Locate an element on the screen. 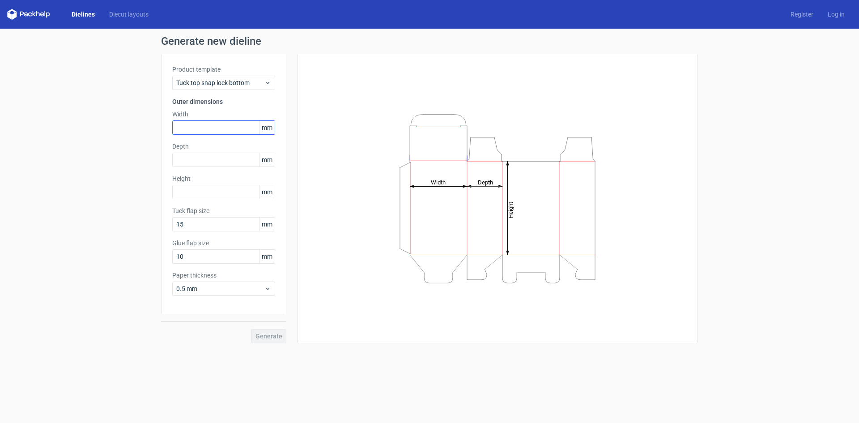  label: Tuck flap size is located at coordinates (224, 211).